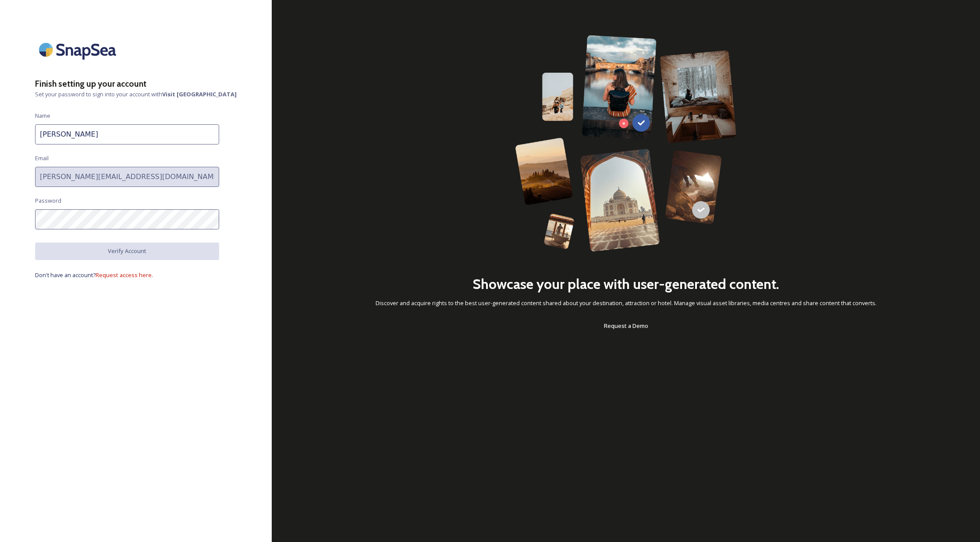  Describe the element at coordinates (124, 275) in the screenshot. I see `span: Request access here.` at that location.